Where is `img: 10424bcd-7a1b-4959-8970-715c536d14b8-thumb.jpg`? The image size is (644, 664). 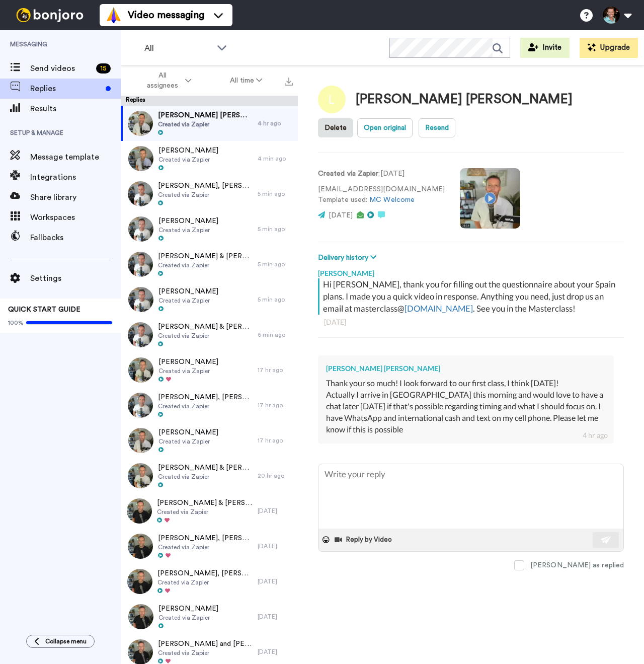
img: 10424bcd-7a1b-4959-8970-715c536d14b8-thumb.jpg is located at coordinates (140, 617).